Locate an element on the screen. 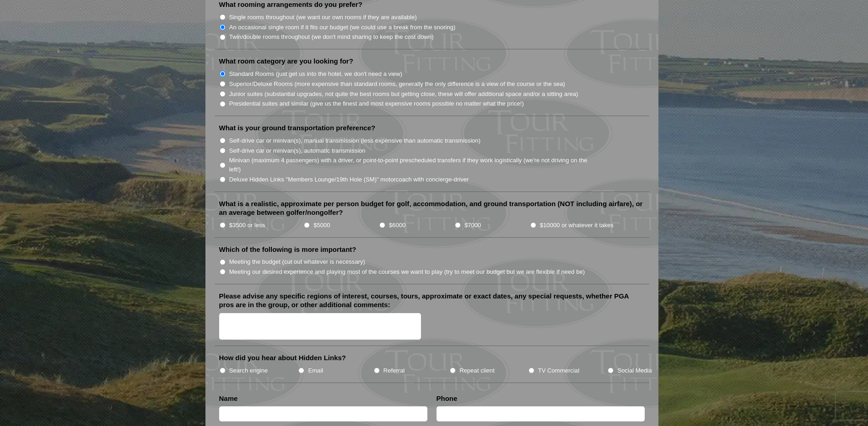 The image size is (868, 426). label: Name is located at coordinates (228, 399).